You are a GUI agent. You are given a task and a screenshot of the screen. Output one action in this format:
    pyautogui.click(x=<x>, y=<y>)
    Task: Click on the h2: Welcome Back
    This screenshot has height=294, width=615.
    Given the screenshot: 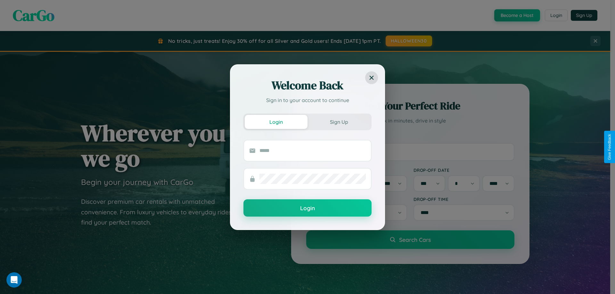 What is the action you would take?
    pyautogui.click(x=307, y=85)
    